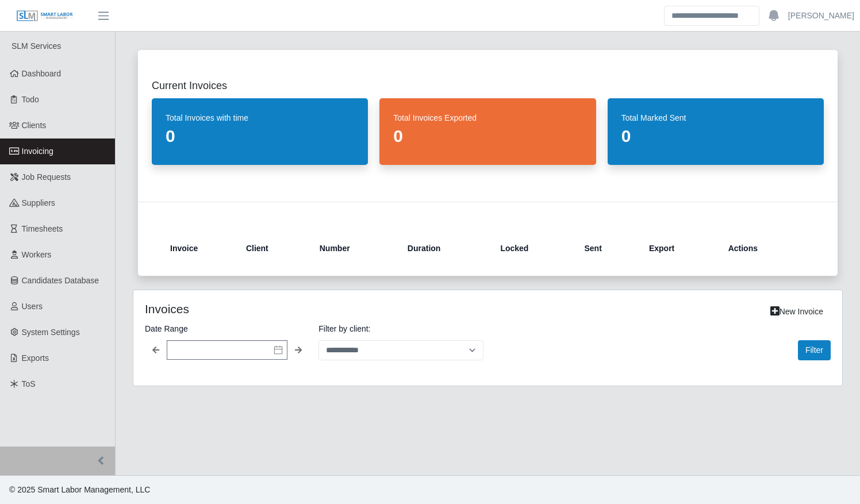 The image size is (860, 504). I want to click on label: Date Range, so click(227, 329).